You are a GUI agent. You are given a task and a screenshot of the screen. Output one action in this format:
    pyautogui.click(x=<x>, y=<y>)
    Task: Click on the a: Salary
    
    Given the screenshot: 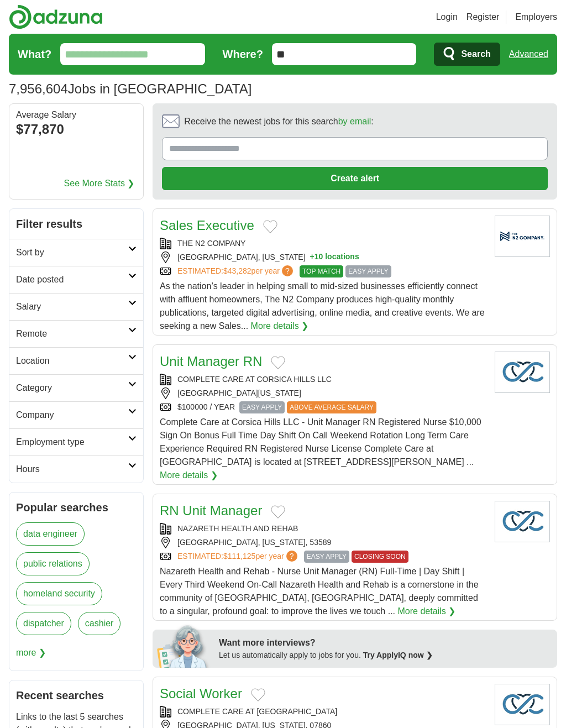 What is the action you would take?
    pyautogui.click(x=76, y=306)
    